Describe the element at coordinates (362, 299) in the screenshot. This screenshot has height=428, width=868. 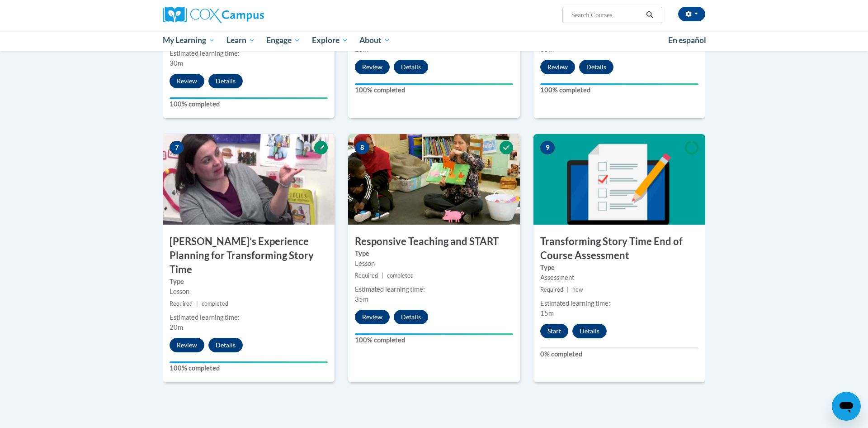
I see `span: 35m` at that location.